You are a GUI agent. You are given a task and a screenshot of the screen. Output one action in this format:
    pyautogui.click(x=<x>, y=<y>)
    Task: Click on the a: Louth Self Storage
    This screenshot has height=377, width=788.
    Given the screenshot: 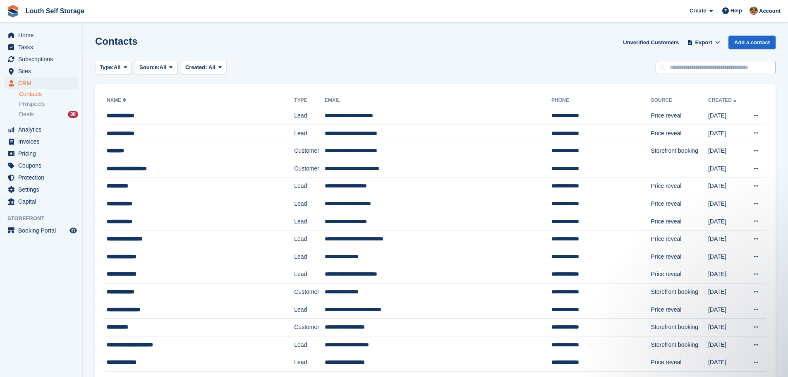 What is the action you would take?
    pyautogui.click(x=55, y=11)
    